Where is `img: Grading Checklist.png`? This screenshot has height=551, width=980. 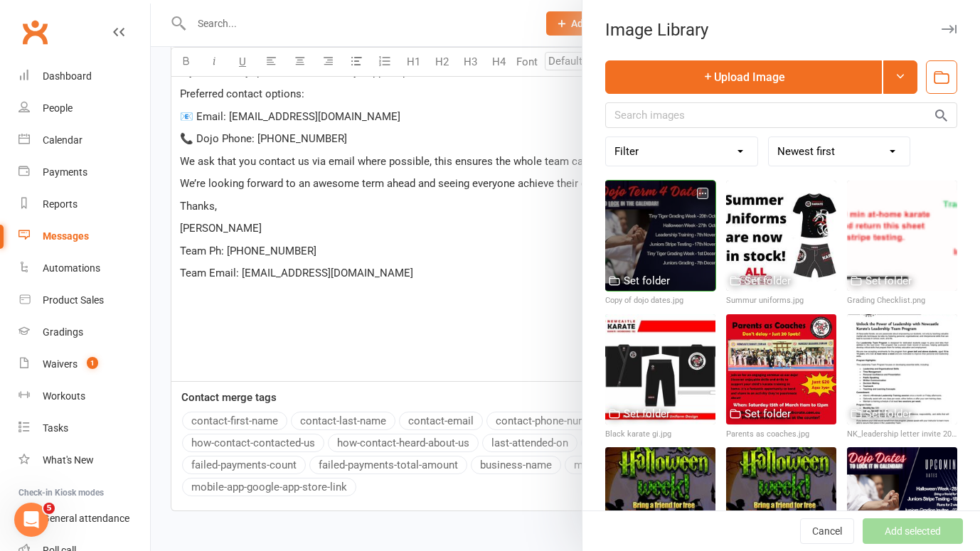
img: Grading Checklist.png is located at coordinates (902, 236).